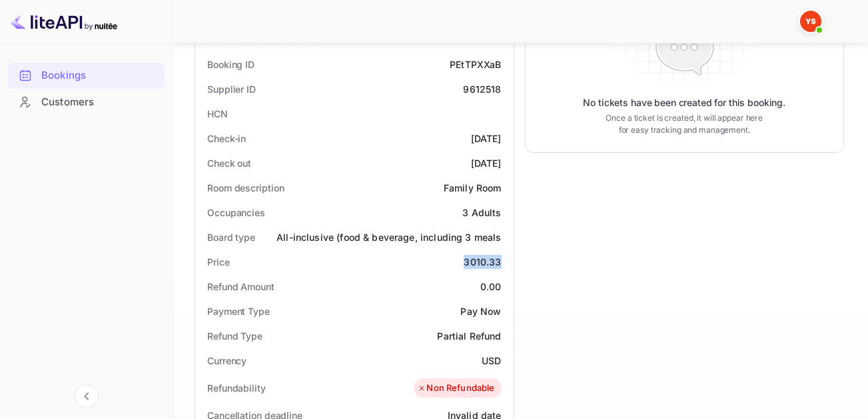 The width and height of the screenshot is (868, 419). I want to click on button: Collapse navigation, so click(87, 396).